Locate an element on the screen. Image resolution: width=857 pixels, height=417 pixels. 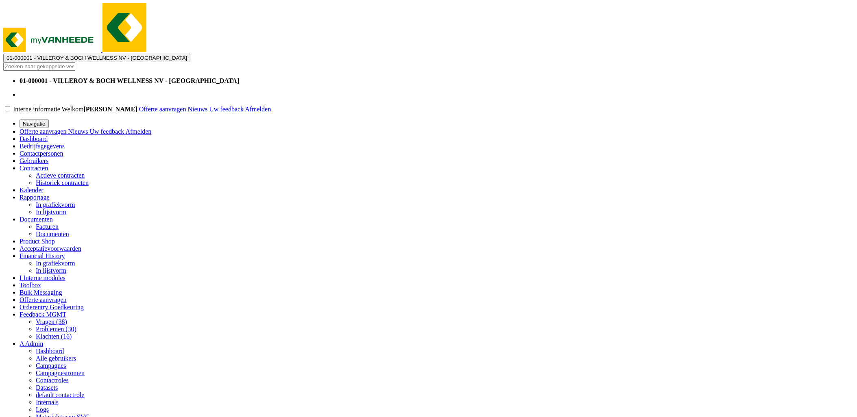
span: Welkom is located at coordinates (100, 109).